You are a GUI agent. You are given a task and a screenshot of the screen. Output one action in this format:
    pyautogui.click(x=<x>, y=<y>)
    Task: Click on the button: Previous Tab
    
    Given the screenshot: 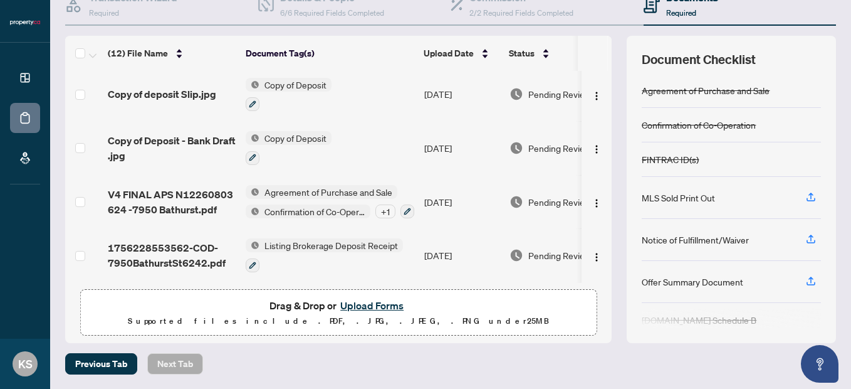 What is the action you would take?
    pyautogui.click(x=101, y=364)
    